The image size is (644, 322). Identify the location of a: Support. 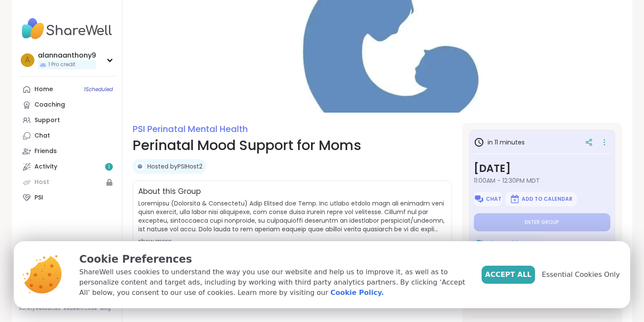
(67, 121).